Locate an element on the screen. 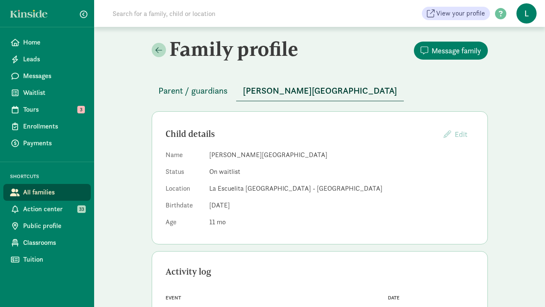  span: Public profile is located at coordinates (53, 226).